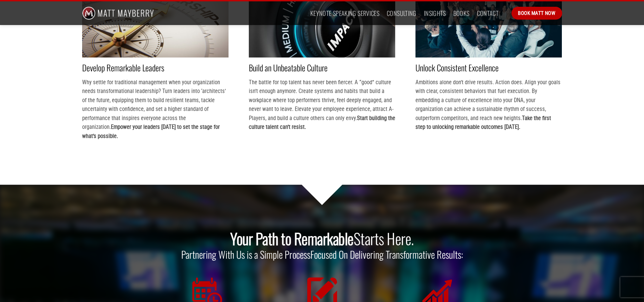 This screenshot has width=644, height=302. What do you see at coordinates (292, 238) in the screenshot?
I see `span: Your Path to Remarkable` at bounding box center [292, 238].